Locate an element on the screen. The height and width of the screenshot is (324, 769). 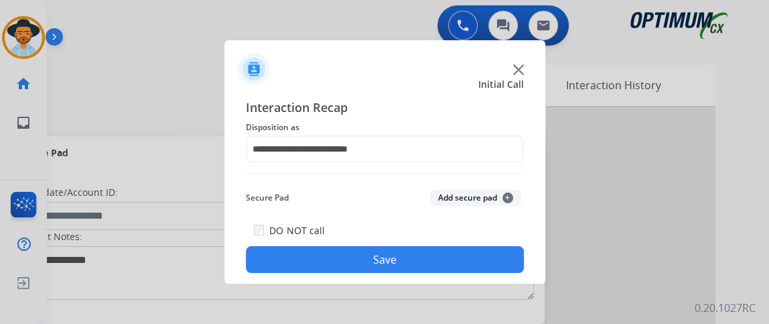
button: Add secure pad+ is located at coordinates (476, 198).